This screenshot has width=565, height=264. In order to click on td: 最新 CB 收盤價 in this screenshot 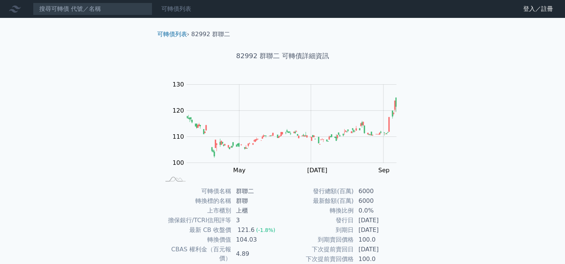, I will do `click(196, 230)`.